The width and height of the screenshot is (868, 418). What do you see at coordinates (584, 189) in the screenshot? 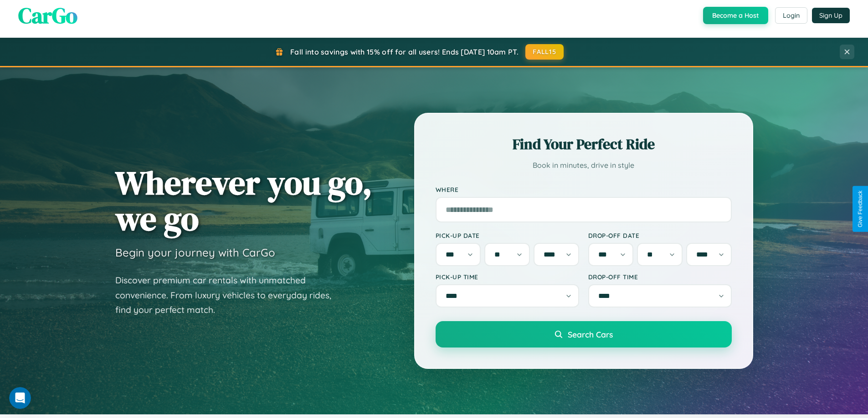
I see `label: Where` at bounding box center [584, 189].